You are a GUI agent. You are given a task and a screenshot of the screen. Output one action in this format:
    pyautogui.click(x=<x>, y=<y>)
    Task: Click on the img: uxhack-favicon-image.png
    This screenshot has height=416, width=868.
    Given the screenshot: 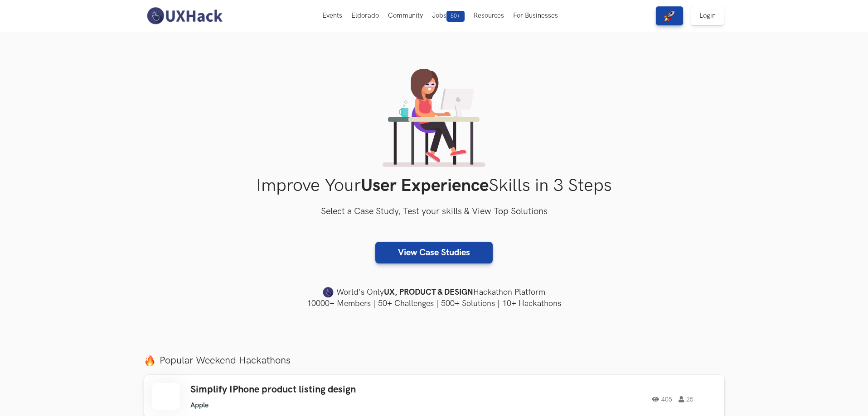 What is the action you would take?
    pyautogui.click(x=328, y=293)
    